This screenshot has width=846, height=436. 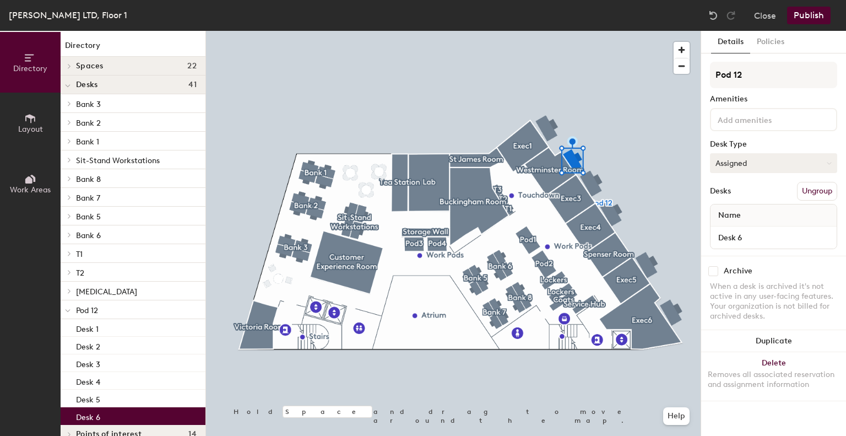 What do you see at coordinates (765, 119) in the screenshot?
I see `input: Add amenities` at bounding box center [765, 119].